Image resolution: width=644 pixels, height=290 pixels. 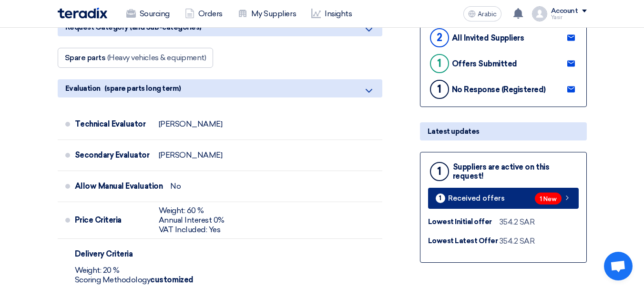 I want to click on font: Weight: 20 %, so click(x=97, y=270).